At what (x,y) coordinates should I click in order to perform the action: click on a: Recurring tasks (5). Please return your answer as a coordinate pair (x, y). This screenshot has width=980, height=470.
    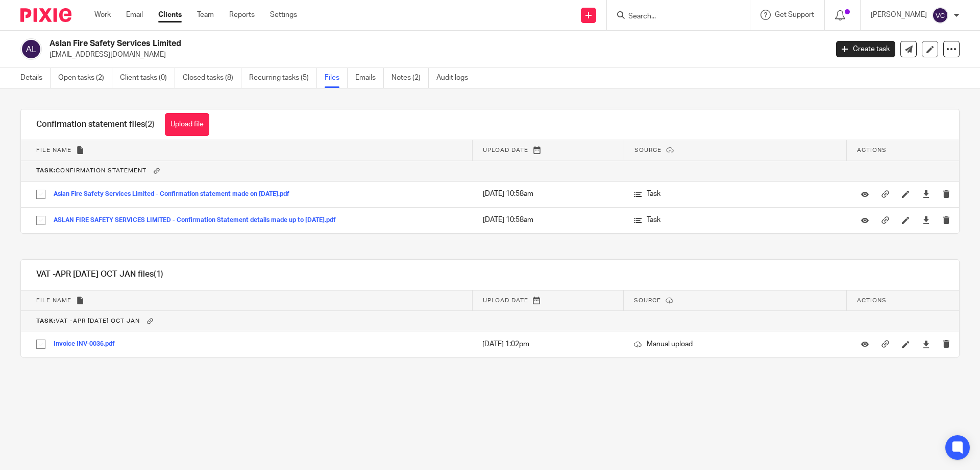
    Looking at the image, I should click on (283, 77).